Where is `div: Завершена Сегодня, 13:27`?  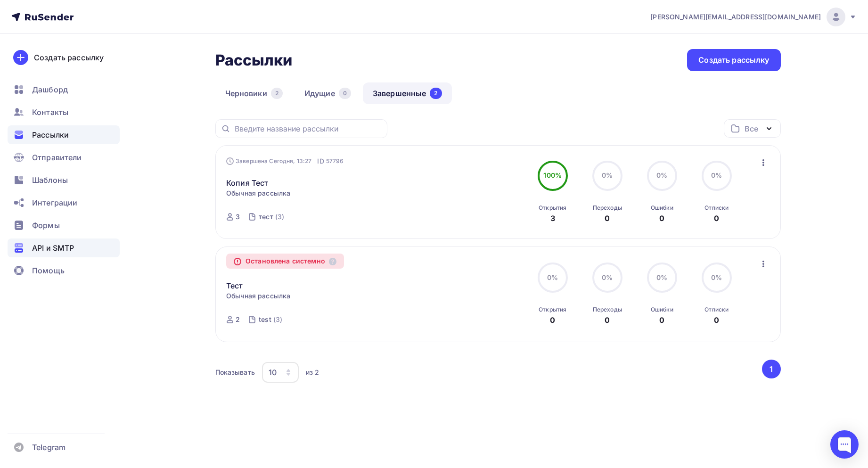 div: Завершена Сегодня, 13:27 is located at coordinates (285, 161).